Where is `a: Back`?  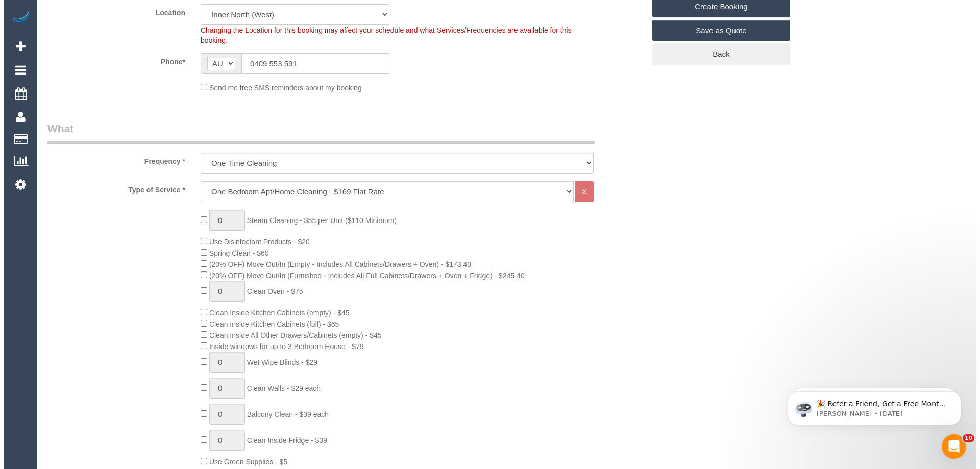 a: Back is located at coordinates (718, 54).